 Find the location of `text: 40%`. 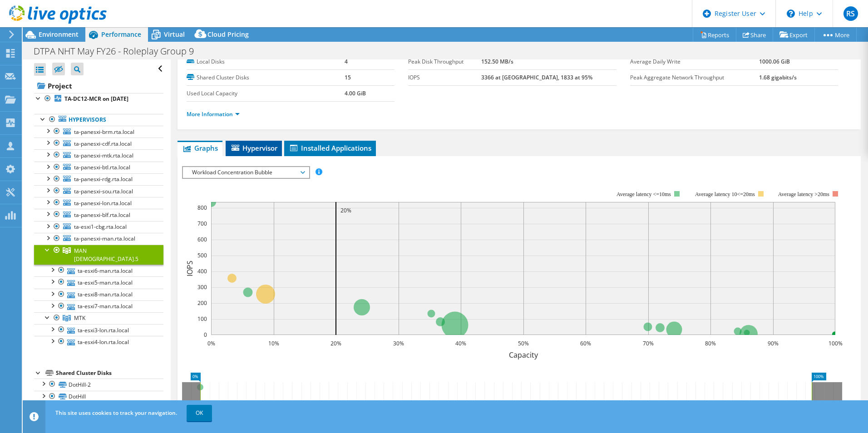

text: 40% is located at coordinates (461, 343).